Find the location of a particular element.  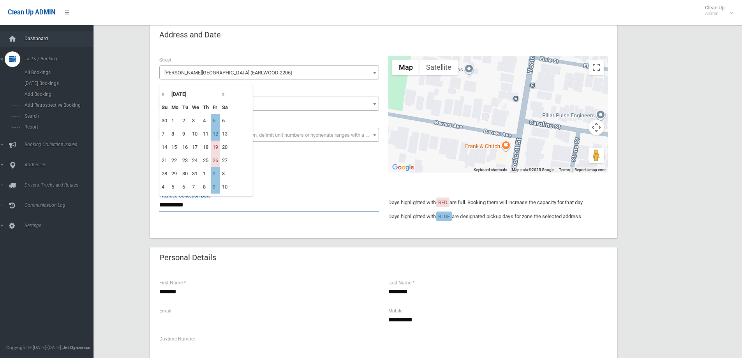

td: 20 is located at coordinates (225, 147).